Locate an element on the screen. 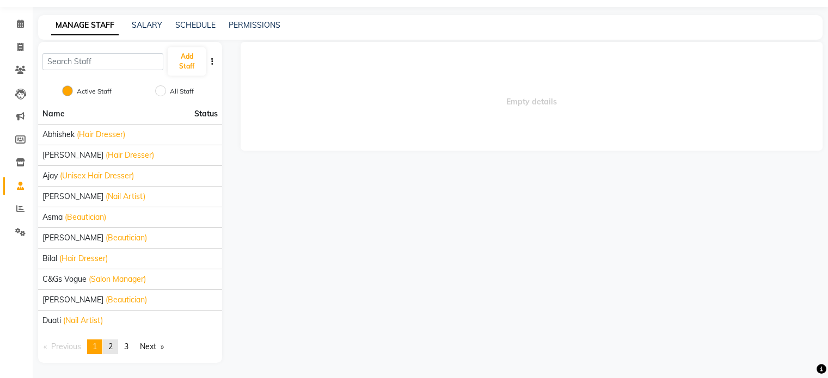 This screenshot has height=378, width=828. a: Next is located at coordinates (152, 347).